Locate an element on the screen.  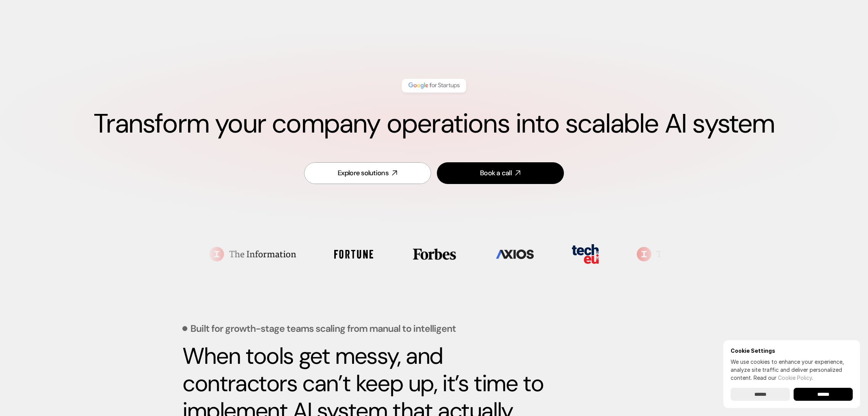
p: We use cookies to enhance your experience, analyze site traffic and deliver personalized content. is located at coordinates (791, 370).